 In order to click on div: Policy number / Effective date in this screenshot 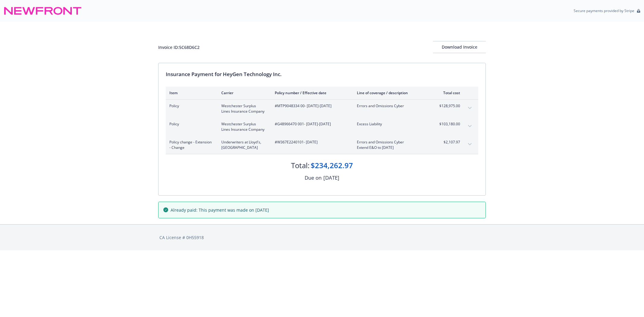, I will do `click(311, 92)`.